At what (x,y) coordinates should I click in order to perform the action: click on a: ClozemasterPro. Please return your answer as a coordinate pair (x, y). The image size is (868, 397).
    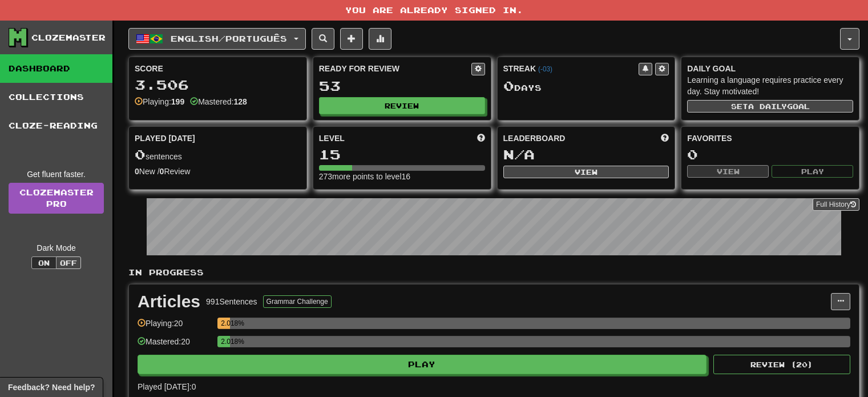
    Looking at the image, I should click on (56, 198).